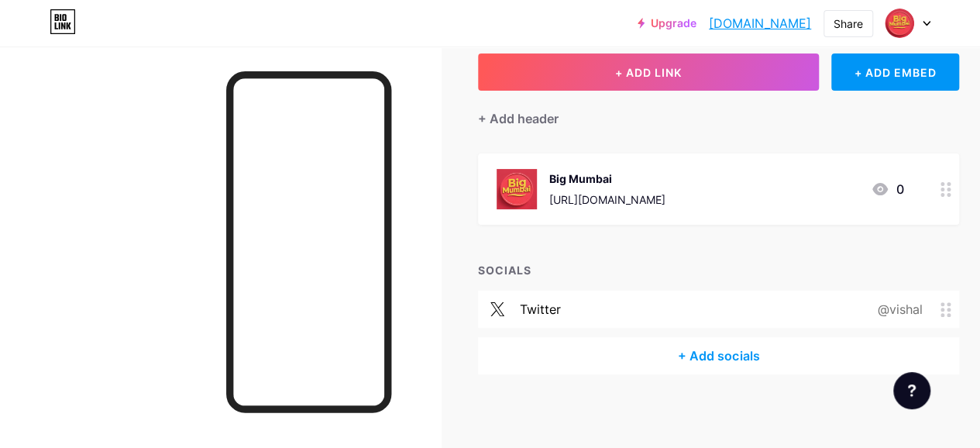 The height and width of the screenshot is (448, 980). What do you see at coordinates (719, 270) in the screenshot?
I see `div: SOCIALS` at bounding box center [719, 270].